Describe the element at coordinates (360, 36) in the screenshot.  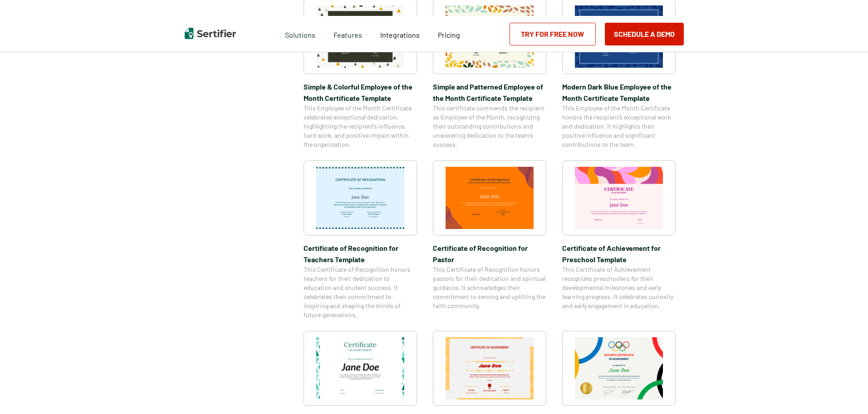
I see `img: Simple & Colorful Employee of the Month Certificate Template` at that location.